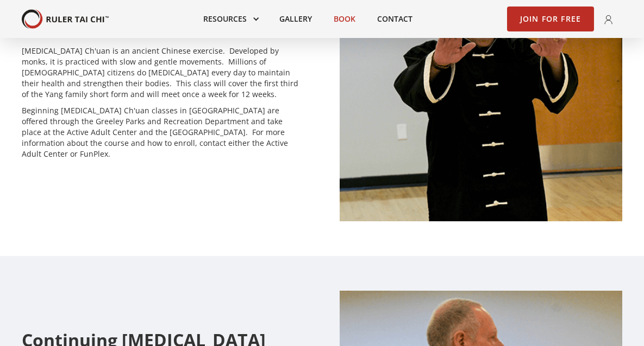 The width and height of the screenshot is (644, 346). Describe the element at coordinates (65, 19) in the screenshot. I see `img: Your Brand Name` at that location.